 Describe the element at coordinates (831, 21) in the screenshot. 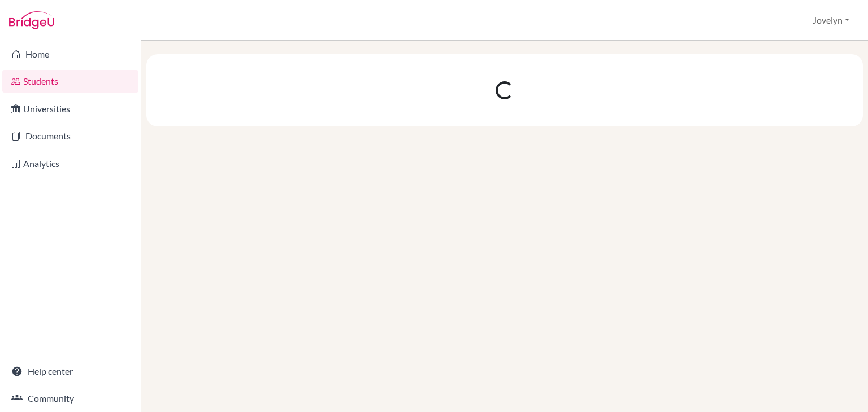

I see `button: Jovelyn` at that location.